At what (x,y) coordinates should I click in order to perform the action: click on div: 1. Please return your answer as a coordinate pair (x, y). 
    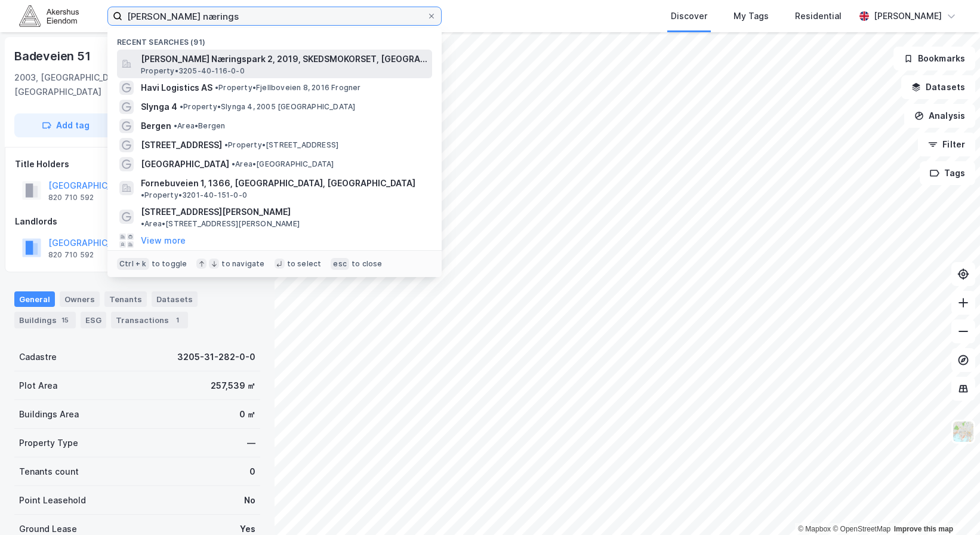
    Looking at the image, I should click on (177, 320).